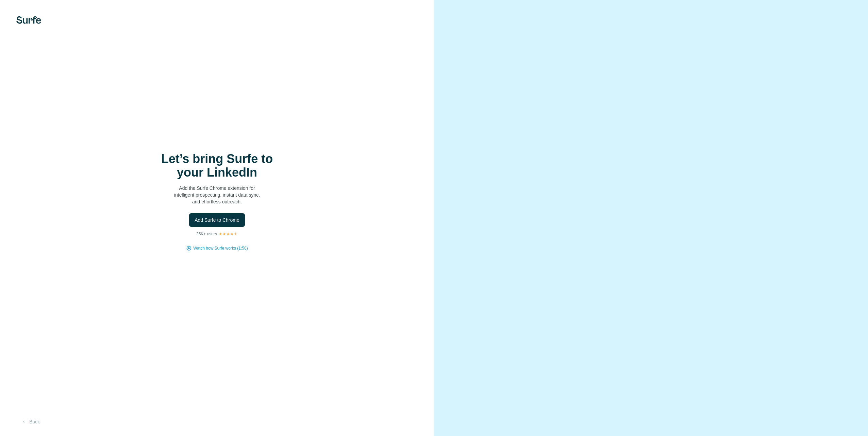  Describe the element at coordinates (206, 234) in the screenshot. I see `p: 25K+ users` at that location.